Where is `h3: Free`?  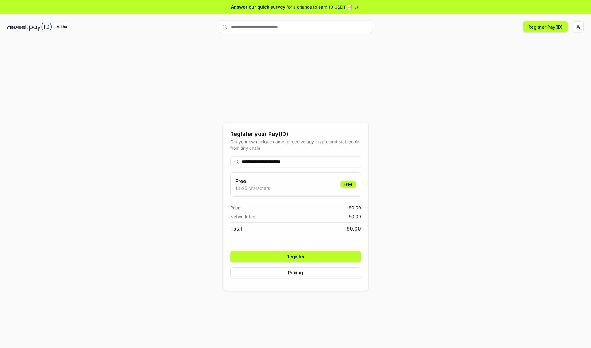
h3: Free is located at coordinates (253, 181).